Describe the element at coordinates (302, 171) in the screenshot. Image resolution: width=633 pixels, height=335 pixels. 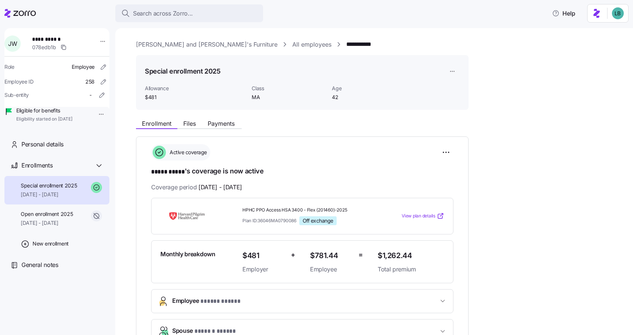
I see `h1: 's coverage is now active` at that location.